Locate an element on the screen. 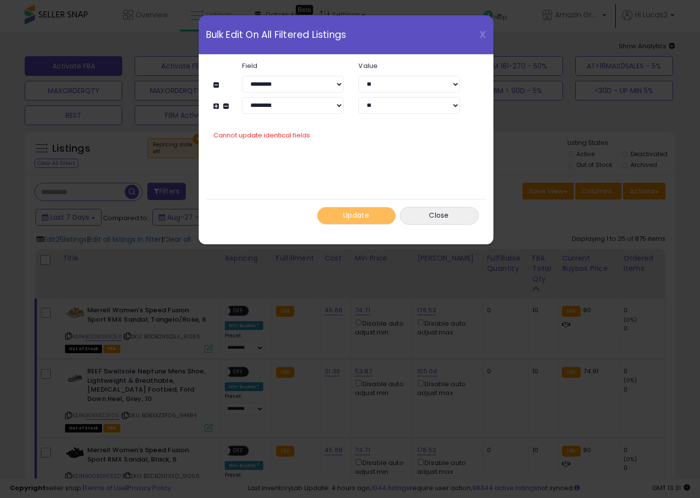 This screenshot has height=498, width=700. button: Close is located at coordinates (439, 215).